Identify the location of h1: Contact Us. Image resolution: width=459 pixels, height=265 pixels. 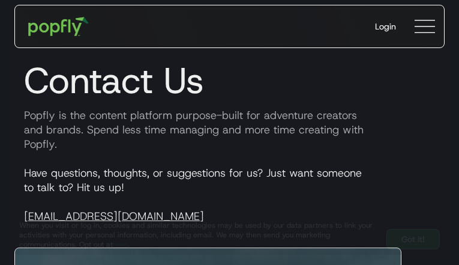
(229, 80).